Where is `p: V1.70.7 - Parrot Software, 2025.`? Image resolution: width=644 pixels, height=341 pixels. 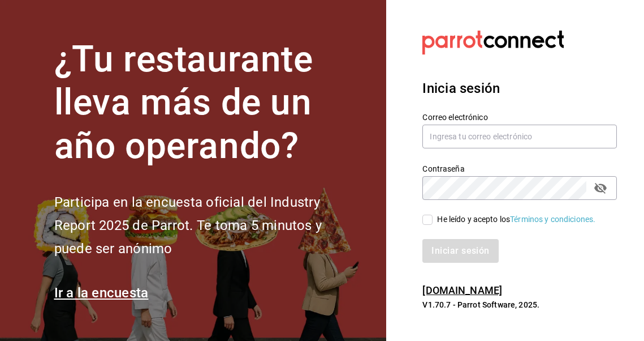 p: V1.70.7 - Parrot Software, 2025. is located at coordinates (519, 304).